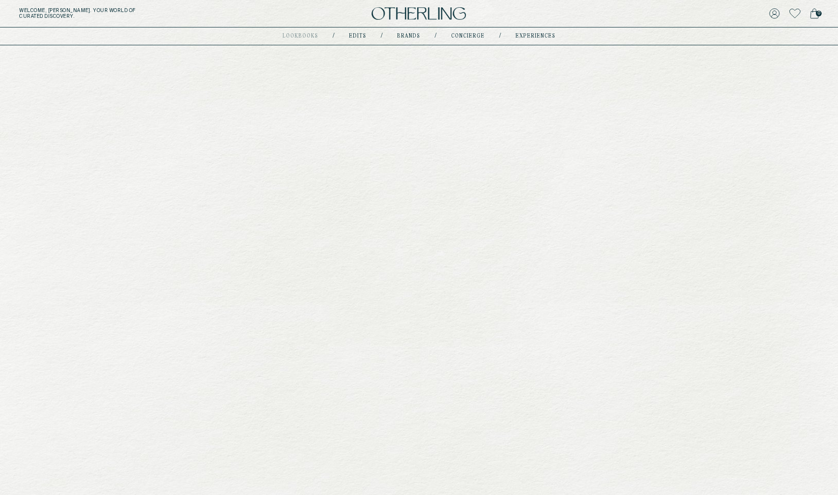 The image size is (838, 495). Describe the element at coordinates (536, 36) in the screenshot. I see `a: experiences` at that location.